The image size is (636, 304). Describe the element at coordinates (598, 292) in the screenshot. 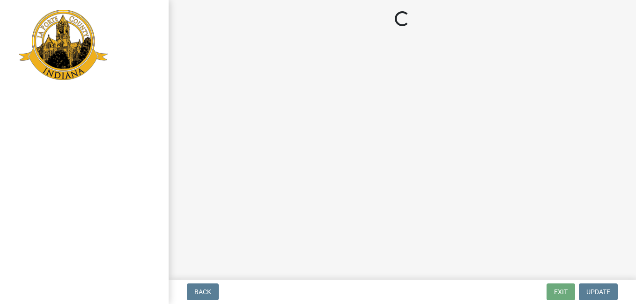

I see `button: Update` at that location.